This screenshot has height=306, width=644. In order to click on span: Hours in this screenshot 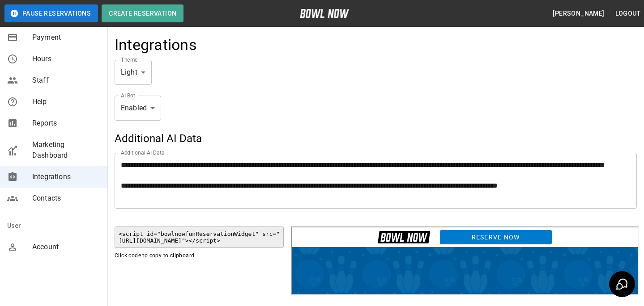, I will do `click(66, 59)`.